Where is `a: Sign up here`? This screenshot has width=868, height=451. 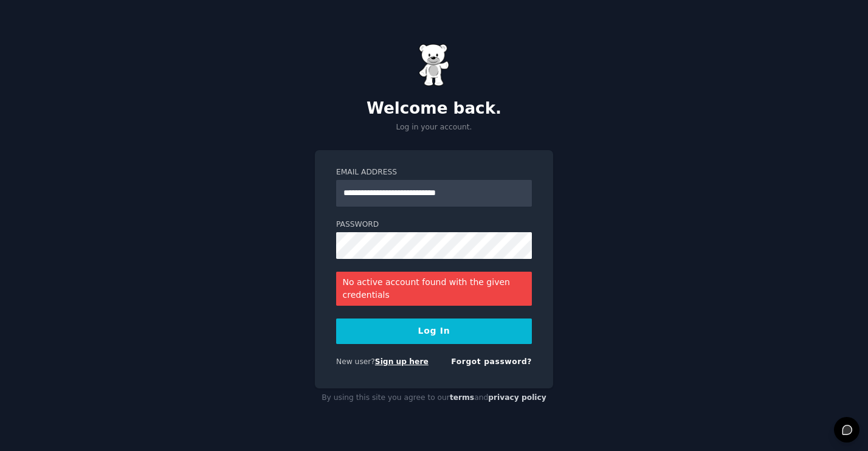 a: Sign up here is located at coordinates (402, 362).